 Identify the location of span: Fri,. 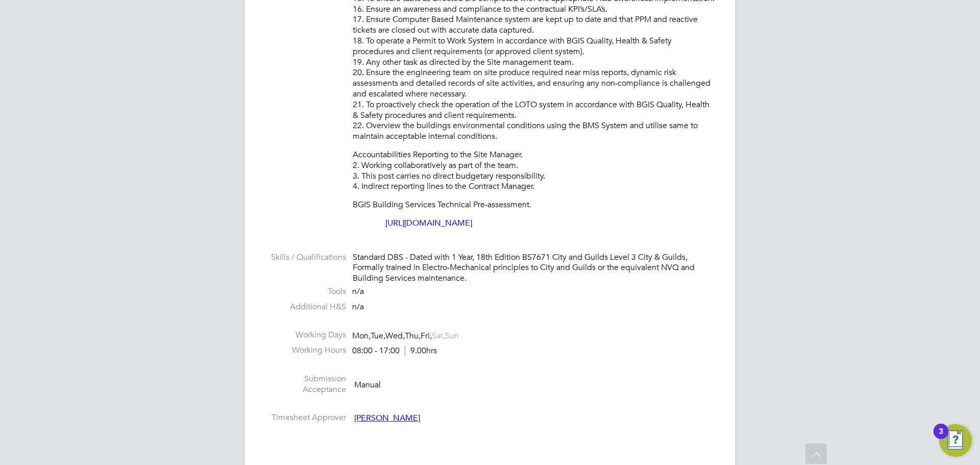
(426, 336).